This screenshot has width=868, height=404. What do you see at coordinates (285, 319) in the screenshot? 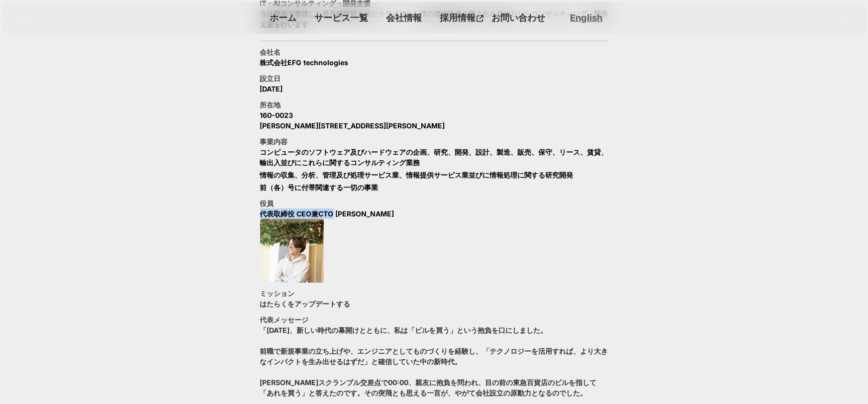
I see `h3: 代表メッセージ` at bounding box center [285, 319].